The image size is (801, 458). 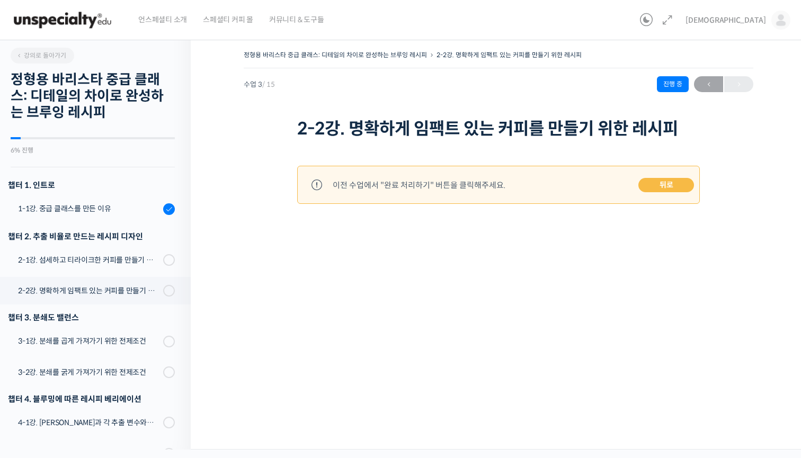 What do you see at coordinates (708, 84) in the screenshot?
I see `a: ←이전` at bounding box center [708, 84].